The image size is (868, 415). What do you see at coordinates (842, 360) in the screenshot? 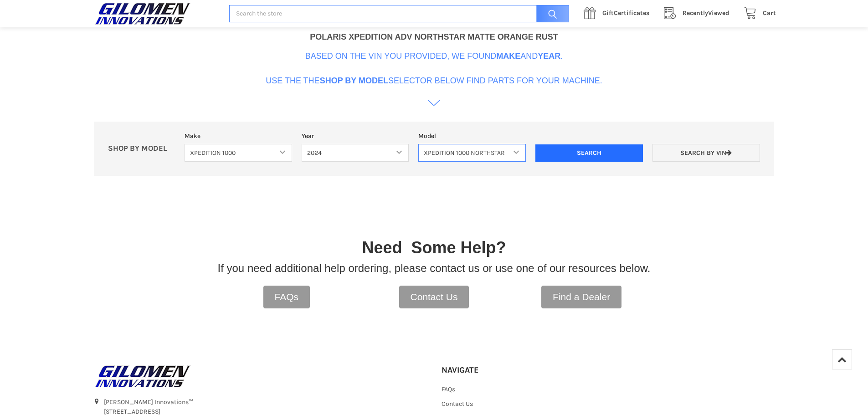
I see `a: Top of Page` at bounding box center [842, 360].